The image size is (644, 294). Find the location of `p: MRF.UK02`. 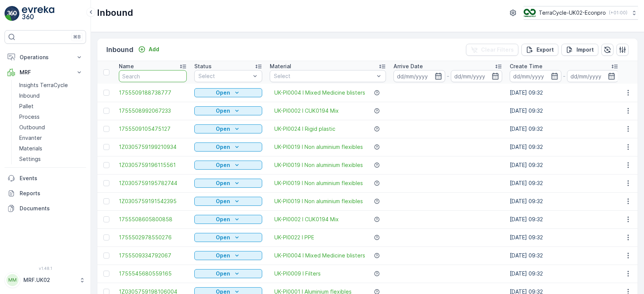

p: MRF.UK02 is located at coordinates (49, 280).